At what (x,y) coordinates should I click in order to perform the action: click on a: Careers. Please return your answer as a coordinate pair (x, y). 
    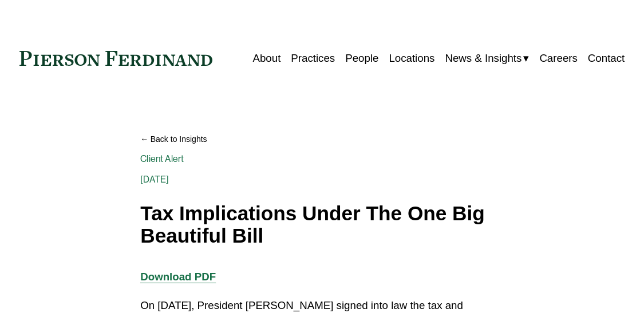
    Looking at the image, I should click on (558, 57).